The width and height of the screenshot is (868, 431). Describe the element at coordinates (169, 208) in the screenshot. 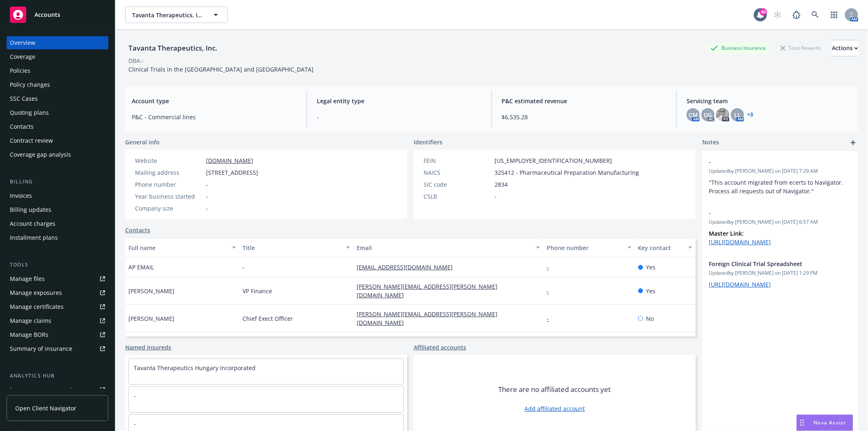

I see `div: Company size` at that location.